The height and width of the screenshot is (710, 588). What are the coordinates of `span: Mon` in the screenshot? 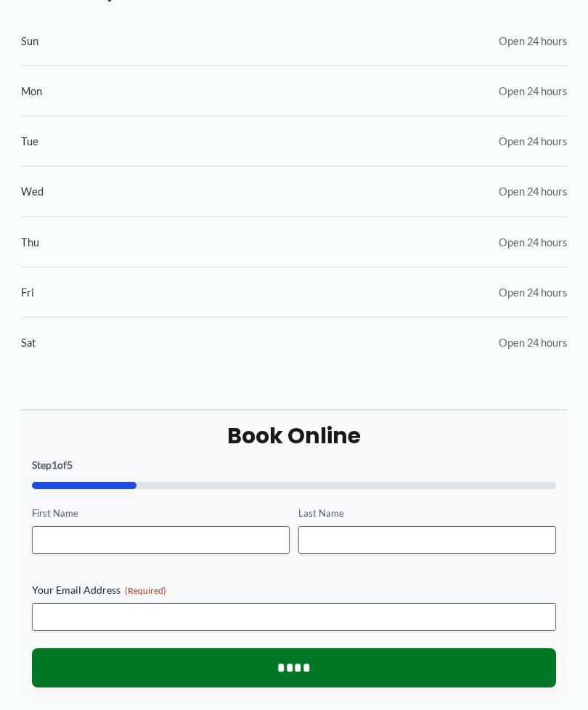 It's located at (31, 91).